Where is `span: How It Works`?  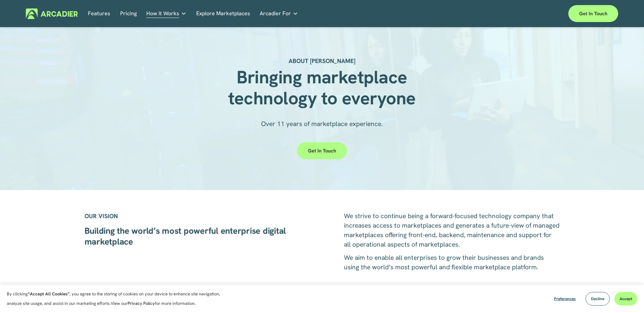
span: How It Works is located at coordinates (163, 13).